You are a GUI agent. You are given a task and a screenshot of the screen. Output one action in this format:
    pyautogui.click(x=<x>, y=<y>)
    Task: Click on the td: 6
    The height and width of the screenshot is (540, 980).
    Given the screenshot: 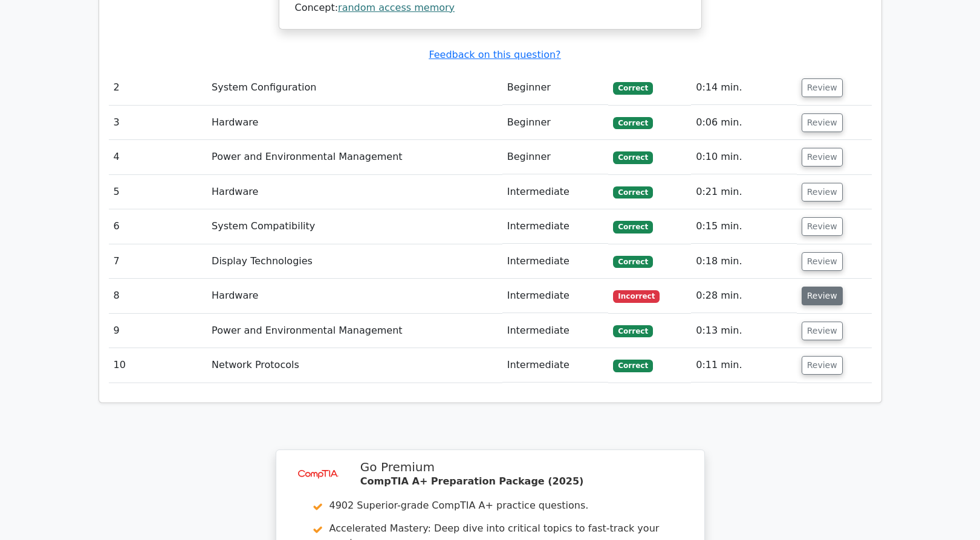 What is the action you would take?
    pyautogui.click(x=158, y=226)
    